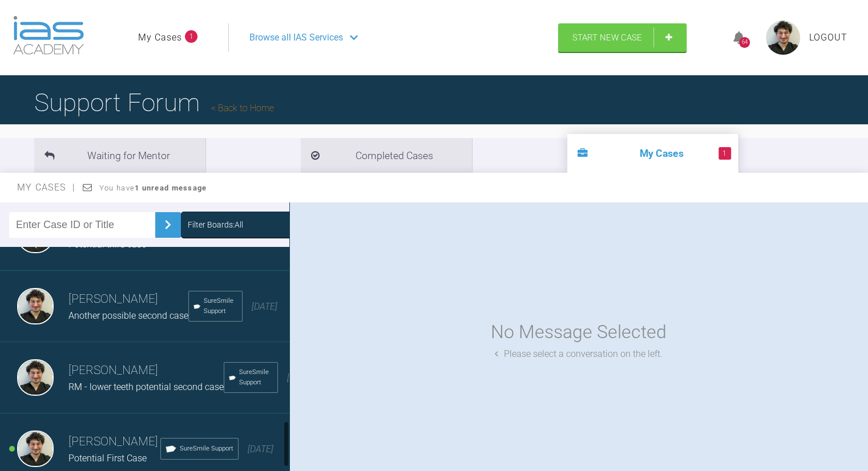 This screenshot has height=471, width=868. Describe the element at coordinates (153, 188) in the screenshot. I see `span: You have` at that location.